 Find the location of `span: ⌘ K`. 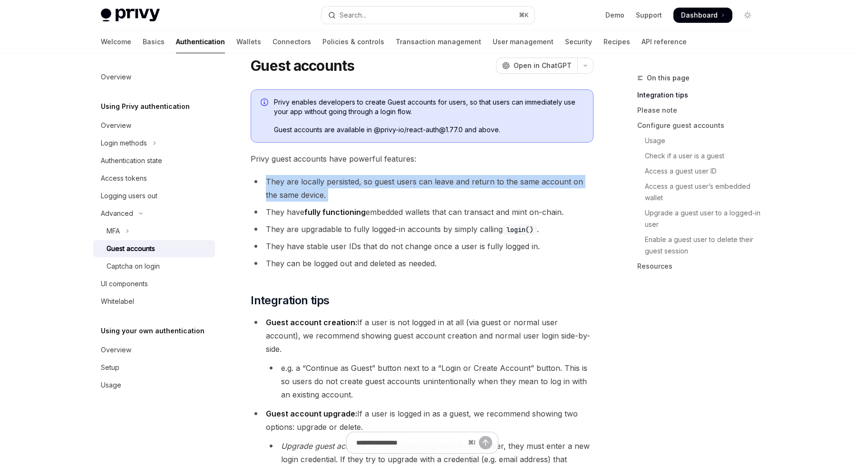

span: ⌘ K is located at coordinates (524, 15).